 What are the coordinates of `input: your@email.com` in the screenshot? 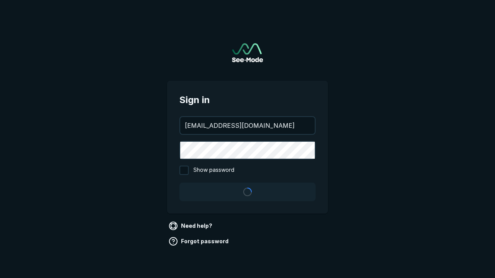 It's located at (247, 126).